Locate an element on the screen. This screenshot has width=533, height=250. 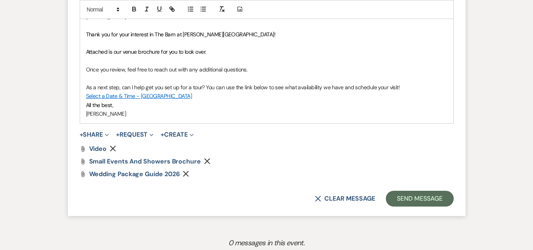
button: Send Message is located at coordinates (419, 198).